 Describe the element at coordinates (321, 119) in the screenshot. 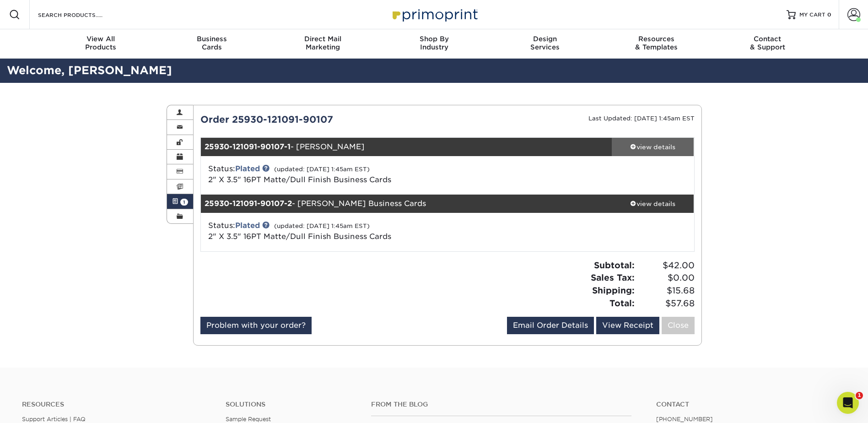

I see `div: Order 25930-121091-90107` at that location.